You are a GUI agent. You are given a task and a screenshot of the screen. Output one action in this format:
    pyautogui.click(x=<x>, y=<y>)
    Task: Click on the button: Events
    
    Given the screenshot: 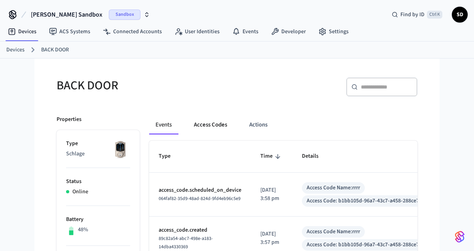 What is the action you would take?
    pyautogui.click(x=163, y=125)
    